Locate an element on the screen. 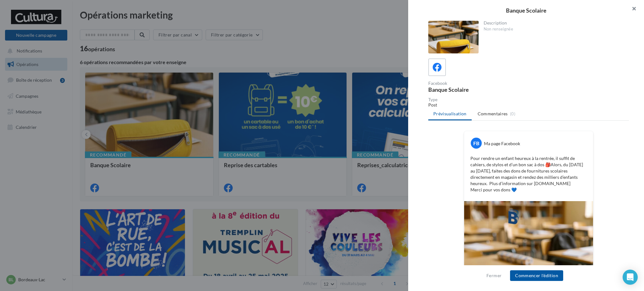  div: Open Intercom Messenger is located at coordinates (630, 277).